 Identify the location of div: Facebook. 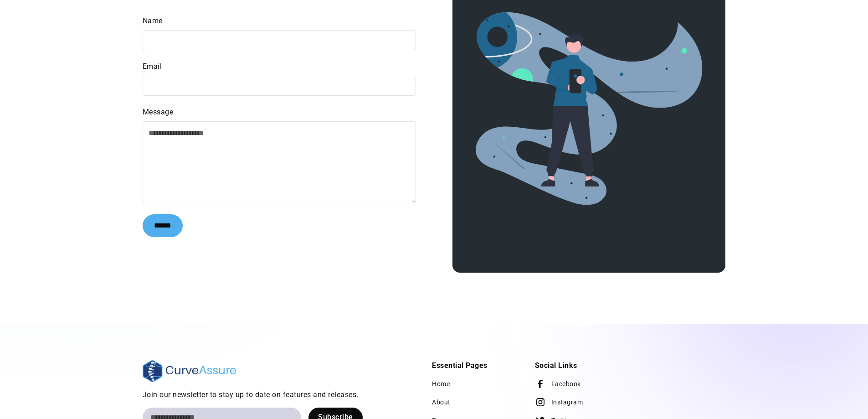
(566, 383).